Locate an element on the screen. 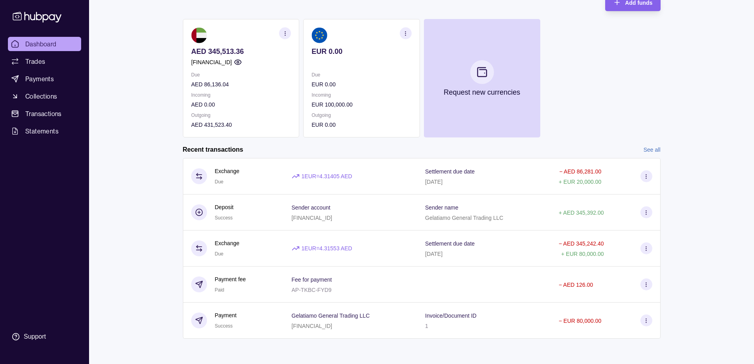 Image resolution: width=754 pixels, height=364 pixels. a: See all is located at coordinates (652, 150).